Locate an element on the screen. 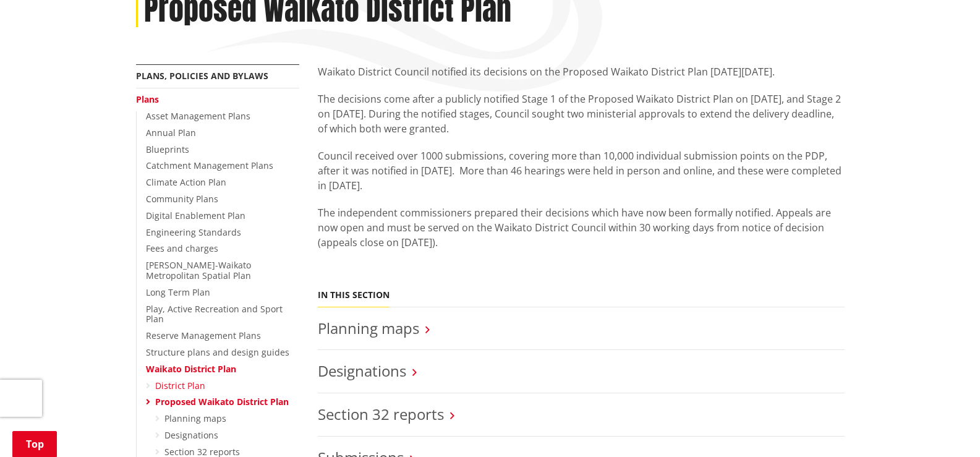 Image resolution: width=980 pixels, height=457 pixels. p: The independent commissioners prepared their decisions which have now been formally notified. App... is located at coordinates (582, 228).